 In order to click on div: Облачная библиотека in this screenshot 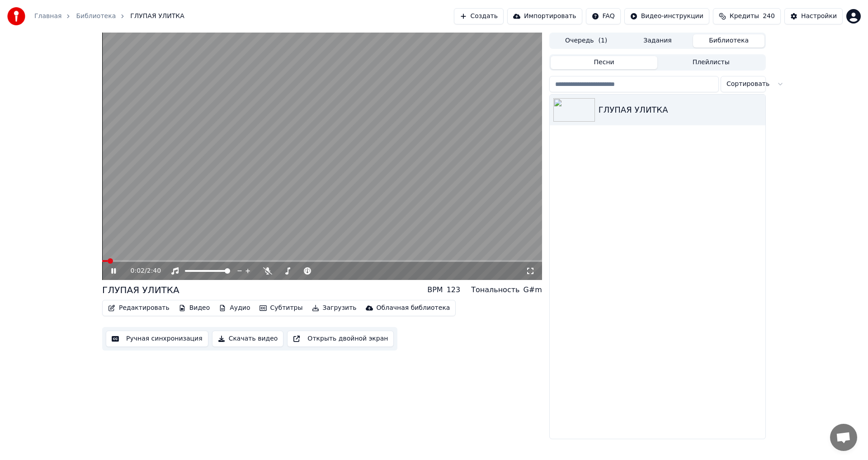, I will do `click(413, 308)`.